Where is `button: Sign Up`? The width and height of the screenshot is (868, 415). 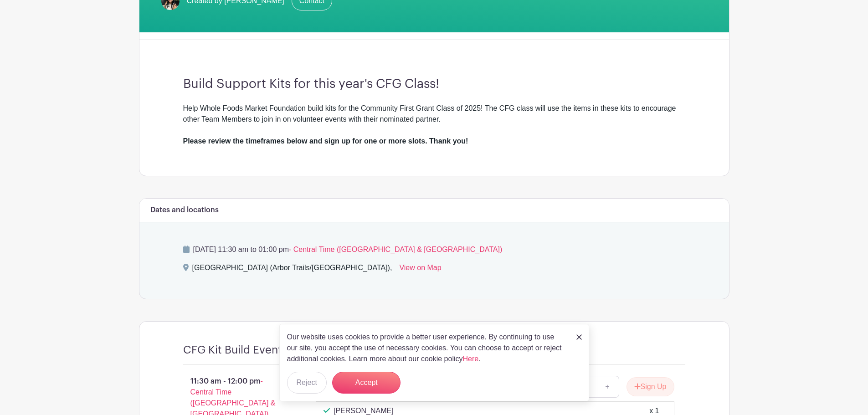 button: Sign Up is located at coordinates (650, 387).